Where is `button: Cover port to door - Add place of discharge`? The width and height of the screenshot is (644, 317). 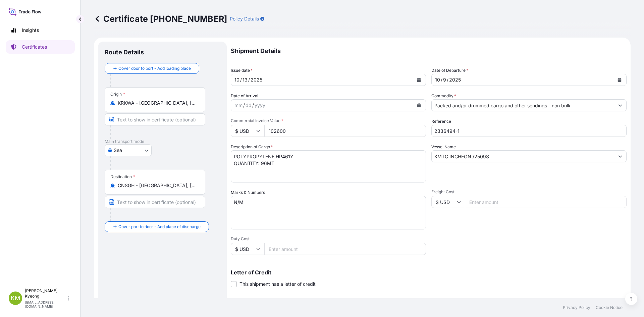 button: Cover port to door - Add place of discharge is located at coordinates (157, 227).